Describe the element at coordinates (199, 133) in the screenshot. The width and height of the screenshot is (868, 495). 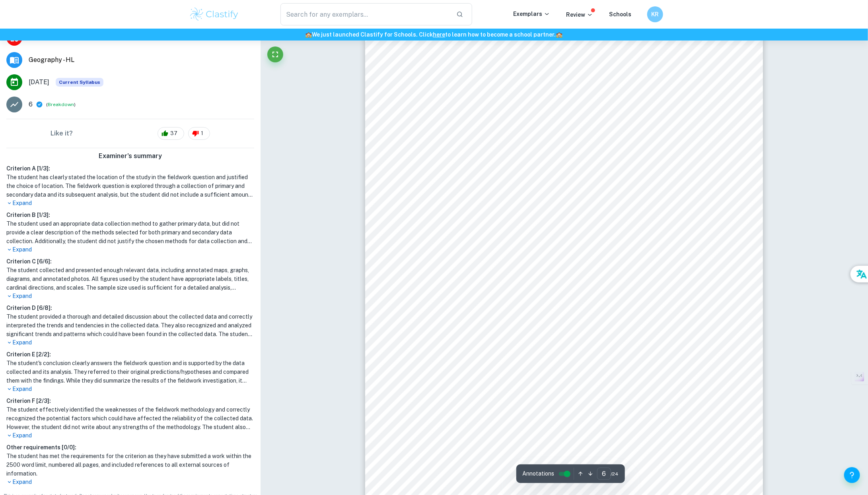
I see `div: 1` at that location.